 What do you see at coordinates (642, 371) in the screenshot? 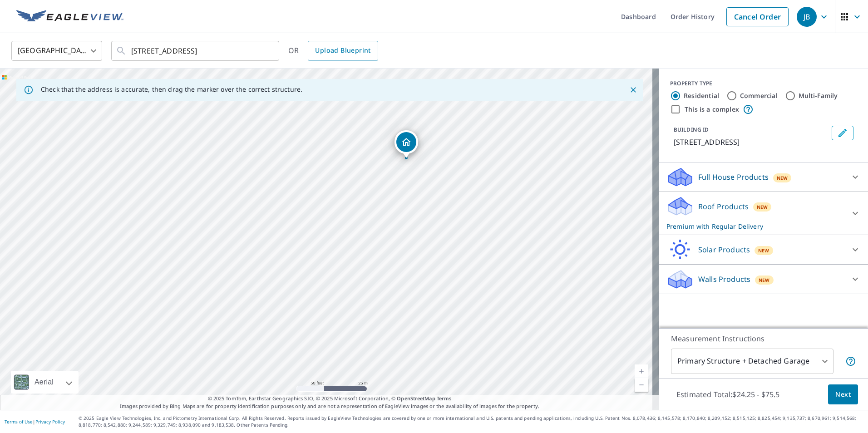
I see `a: Current Level 19, Zoom In` at bounding box center [642, 371].